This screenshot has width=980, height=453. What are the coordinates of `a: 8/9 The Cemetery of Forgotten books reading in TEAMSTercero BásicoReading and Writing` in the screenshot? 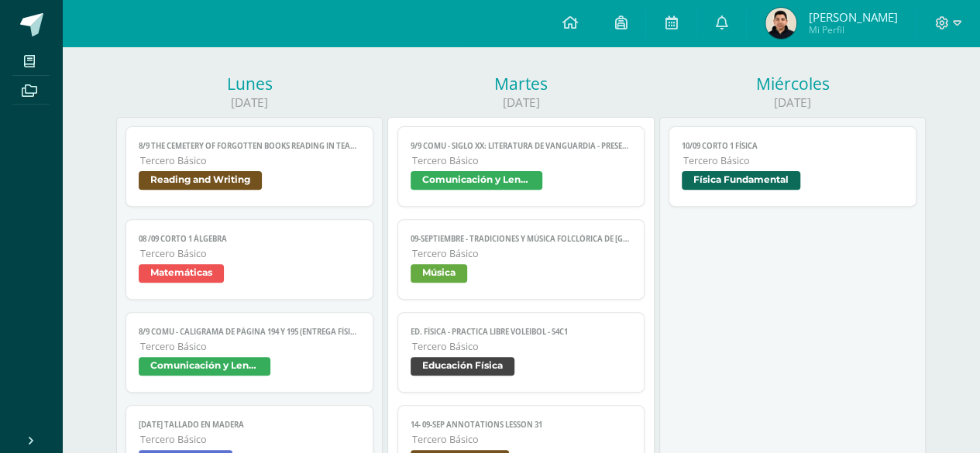 It's located at (249, 167).